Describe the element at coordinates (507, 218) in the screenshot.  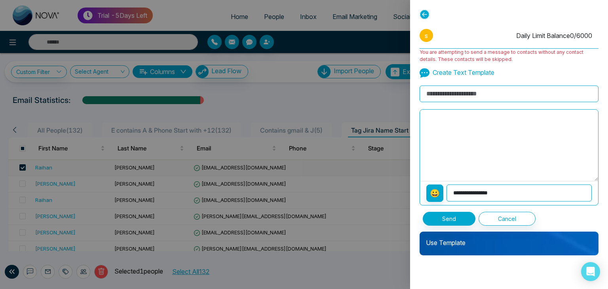
I see `button: Cancel` at that location.